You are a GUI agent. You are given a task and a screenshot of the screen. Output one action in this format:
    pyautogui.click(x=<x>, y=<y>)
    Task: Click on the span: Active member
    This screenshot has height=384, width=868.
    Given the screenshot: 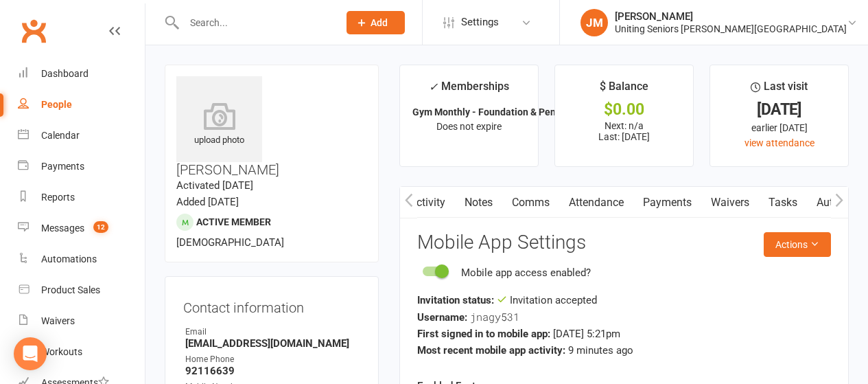 What is the action you would take?
    pyautogui.click(x=233, y=222)
    